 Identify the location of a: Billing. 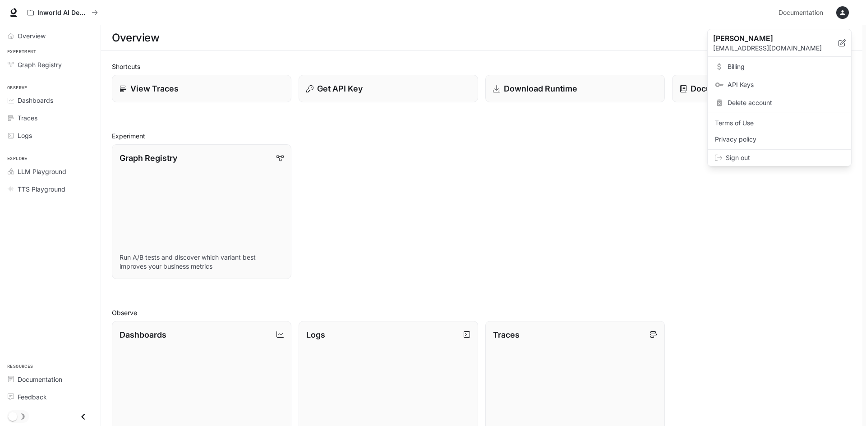
(780, 67).